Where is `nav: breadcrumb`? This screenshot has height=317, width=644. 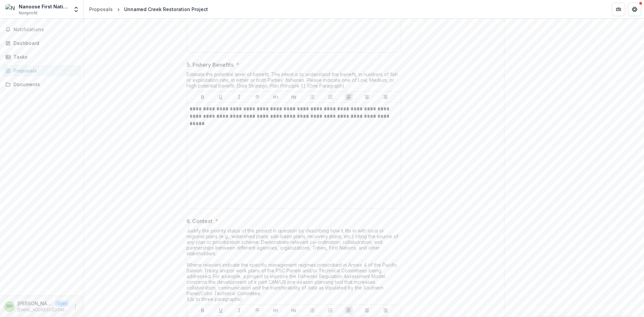 nav: breadcrumb is located at coordinates (148, 9).